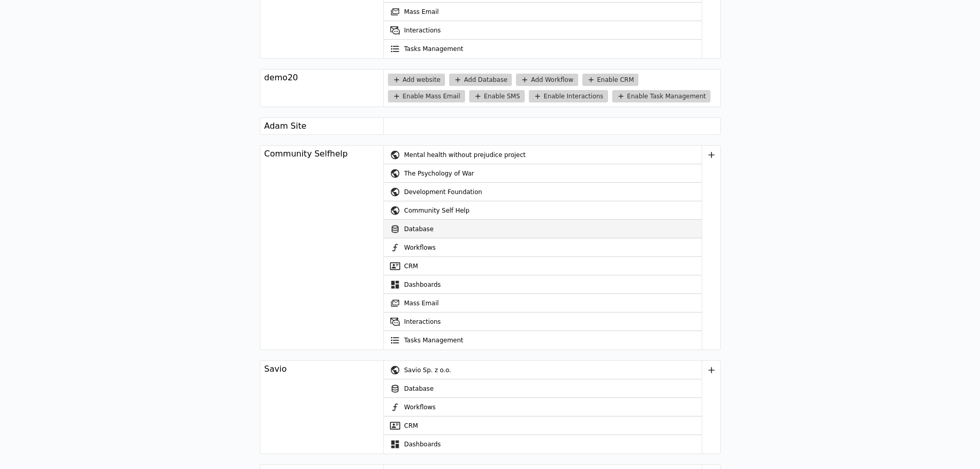  Describe the element at coordinates (569, 97) in the screenshot. I see `button: Enable Interactions` at that location.